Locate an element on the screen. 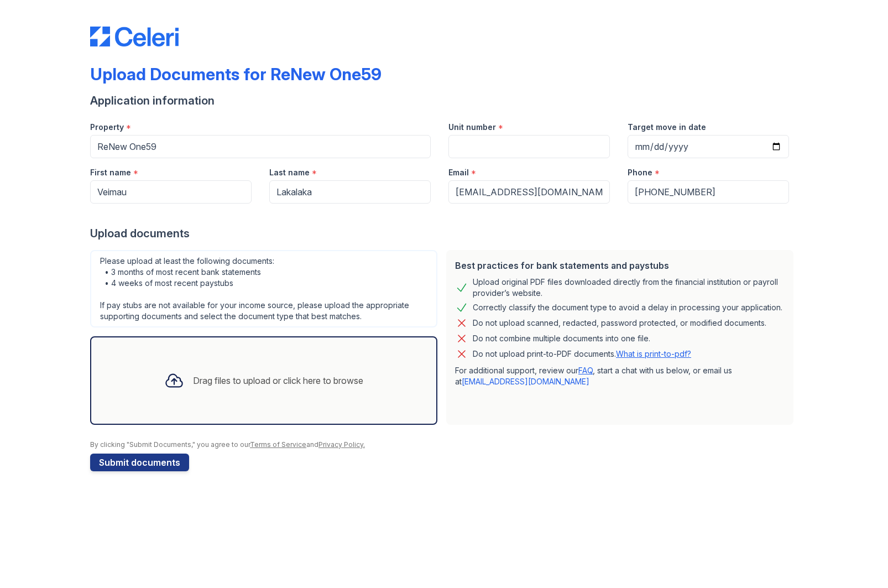 The height and width of the screenshot is (588, 888). div: Do not combine multiple documents into one file. is located at coordinates (562, 339).